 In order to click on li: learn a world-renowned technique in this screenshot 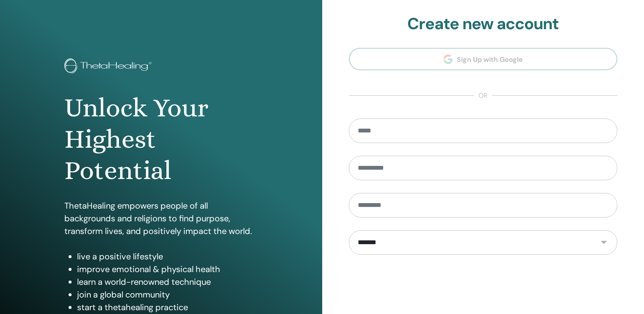, I will do `click(167, 282)`.